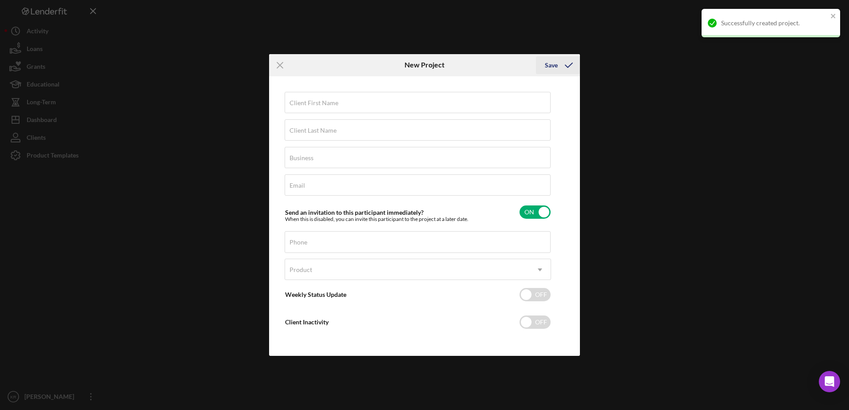  What do you see at coordinates (833, 16) in the screenshot?
I see `button: close` at bounding box center [833, 16].